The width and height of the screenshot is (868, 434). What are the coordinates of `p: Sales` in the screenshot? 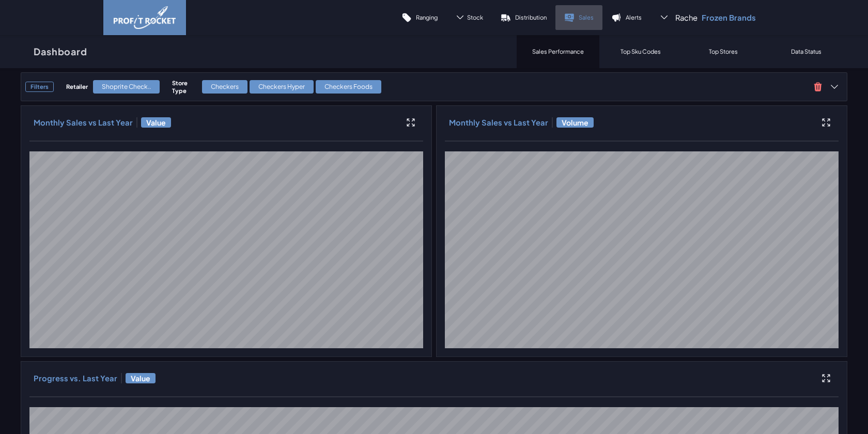 It's located at (586, 17).